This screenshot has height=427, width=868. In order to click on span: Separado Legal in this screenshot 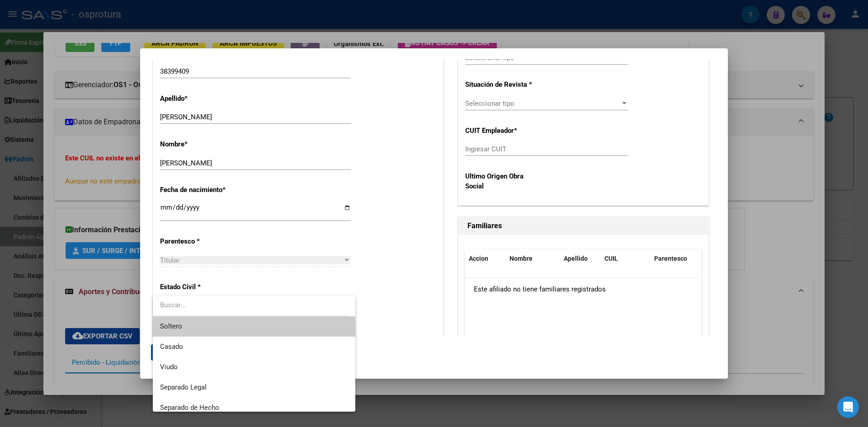, I will do `click(183, 388)`.